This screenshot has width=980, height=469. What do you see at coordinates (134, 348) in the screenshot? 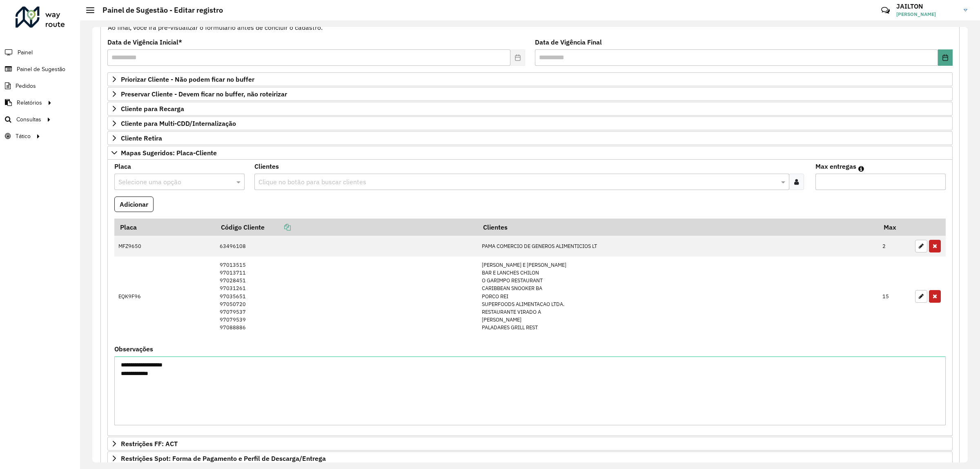
I see `label: Observações` at bounding box center [134, 348].